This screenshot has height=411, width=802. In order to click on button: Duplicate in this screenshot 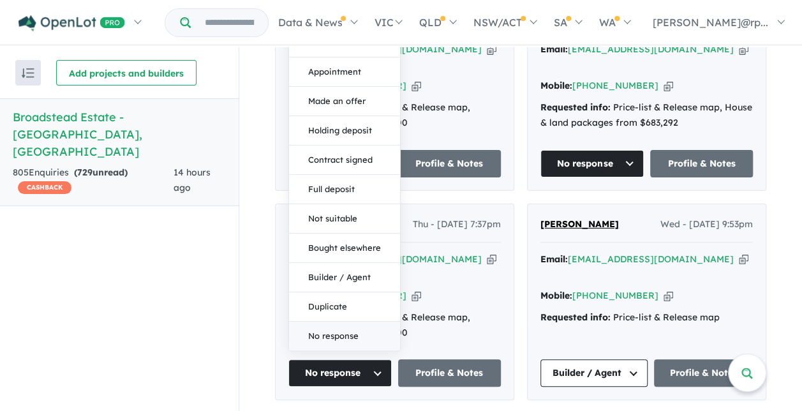, I will do `click(344, 307)`.